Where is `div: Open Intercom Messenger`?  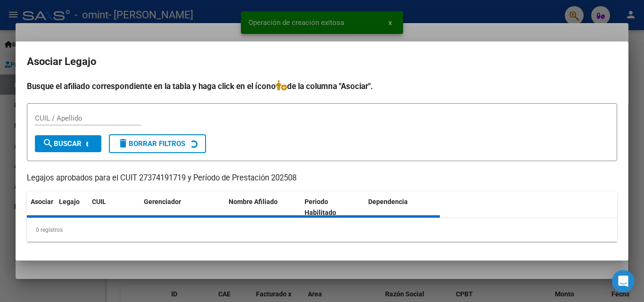
div: Open Intercom Messenger is located at coordinates (623, 281).